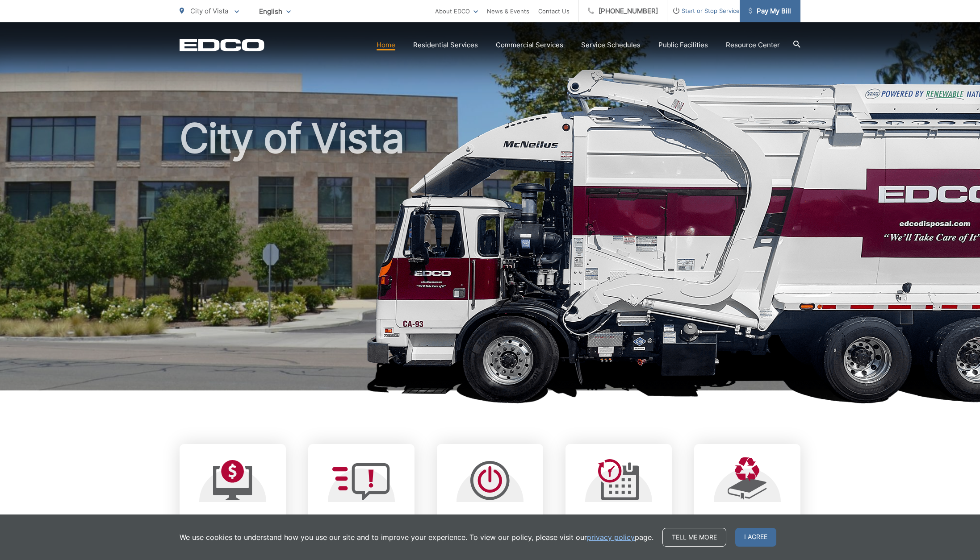 This screenshot has width=980, height=560. Describe the element at coordinates (554, 11) in the screenshot. I see `a: Contact Us` at that location.